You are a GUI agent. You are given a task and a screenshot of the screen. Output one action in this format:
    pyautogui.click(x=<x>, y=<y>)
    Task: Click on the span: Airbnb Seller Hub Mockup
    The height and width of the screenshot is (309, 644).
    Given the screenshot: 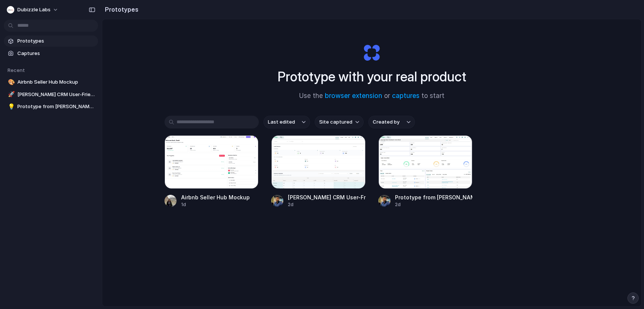 What is the action you would take?
    pyautogui.click(x=56, y=82)
    